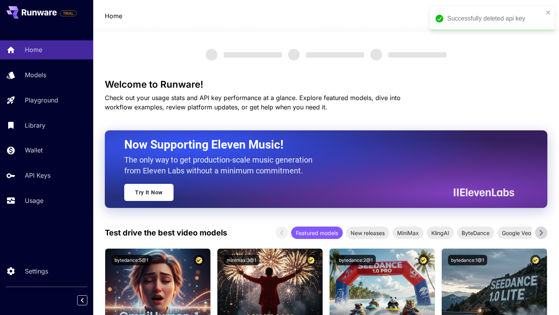 This screenshot has width=559, height=315. What do you see at coordinates (440, 233) in the screenshot?
I see `div: KlingAI` at bounding box center [440, 233].